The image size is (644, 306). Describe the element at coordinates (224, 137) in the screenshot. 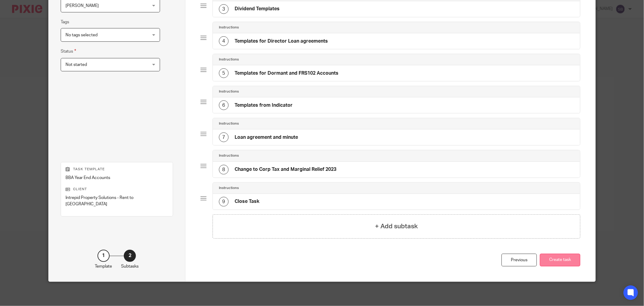

I see `div: 7` at that location.